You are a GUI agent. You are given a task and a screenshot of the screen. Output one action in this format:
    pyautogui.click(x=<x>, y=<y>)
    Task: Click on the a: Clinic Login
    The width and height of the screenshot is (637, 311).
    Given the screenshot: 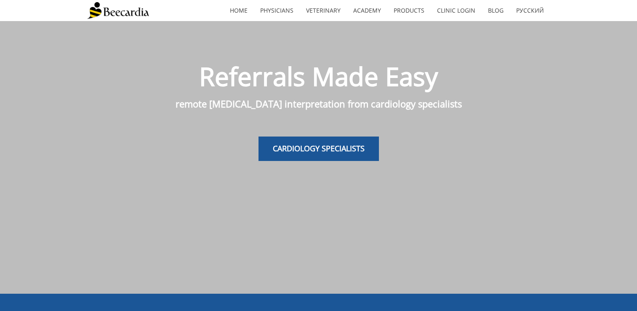 What is the action you would take?
    pyautogui.click(x=456, y=11)
    